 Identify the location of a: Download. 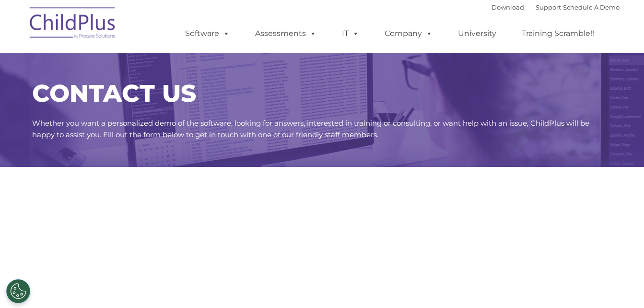
(508, 8).